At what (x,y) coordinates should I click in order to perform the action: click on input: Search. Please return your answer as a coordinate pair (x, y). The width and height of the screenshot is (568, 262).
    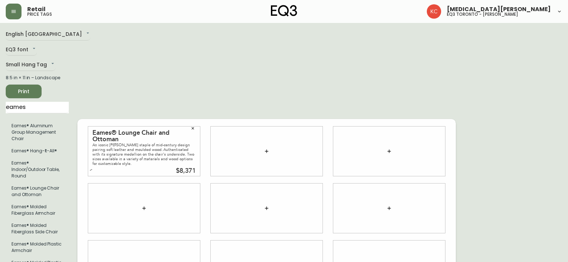
    Looking at the image, I should click on (37, 107).